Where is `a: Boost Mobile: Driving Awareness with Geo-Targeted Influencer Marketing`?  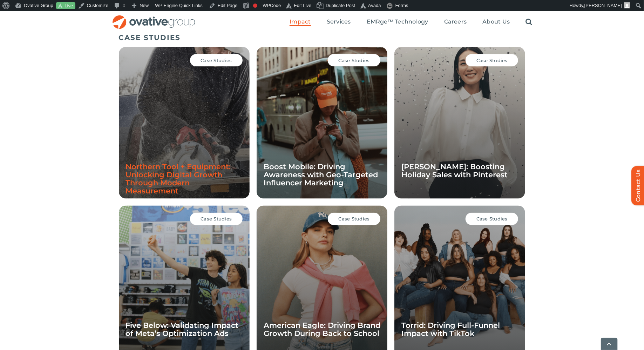
a: Boost Mobile: Driving Awareness with Geo-Targeted Influencer Marketing is located at coordinates (321, 175).